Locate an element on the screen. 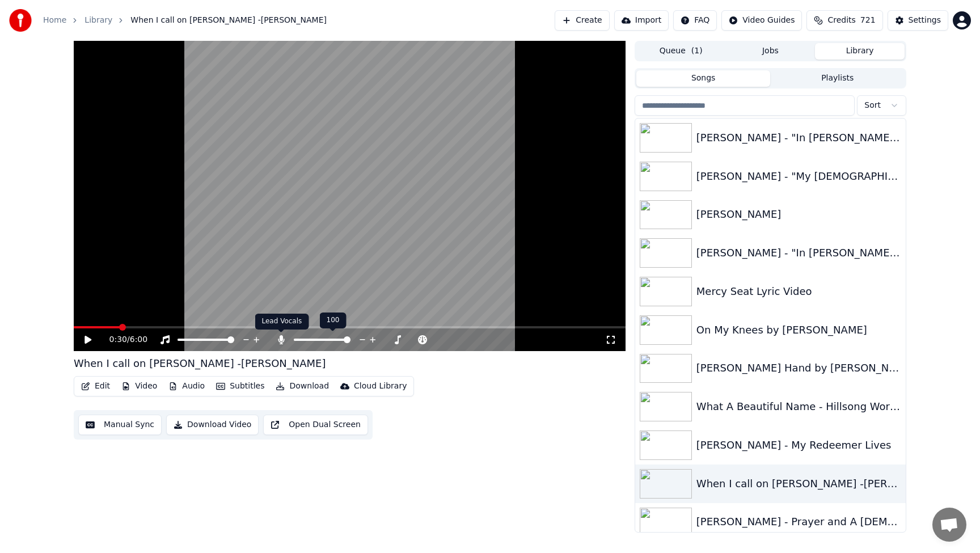  button: Queue is located at coordinates (682, 51).